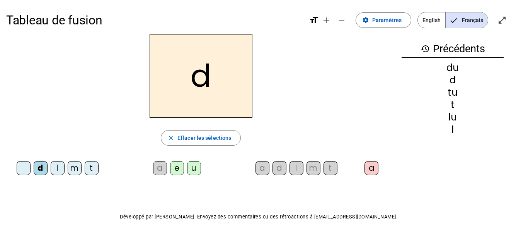 The width and height of the screenshot is (516, 232). What do you see at coordinates (426, 49) in the screenshot?
I see `mat-icon: history` at bounding box center [426, 49].